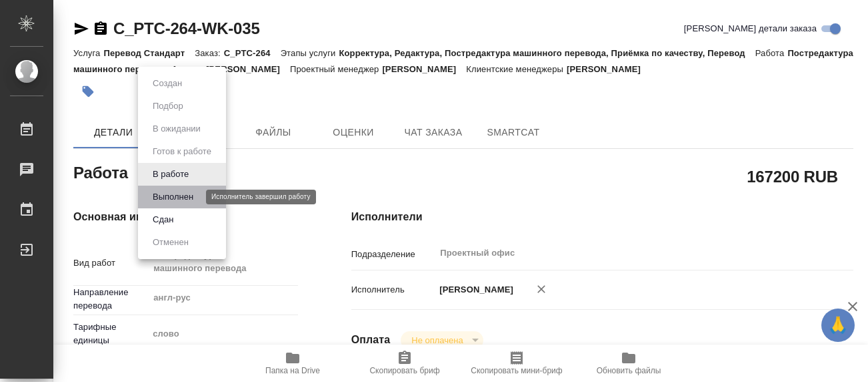 The image size is (868, 382). What do you see at coordinates (162, 219) in the screenshot?
I see `button: Сдан` at bounding box center [162, 219].